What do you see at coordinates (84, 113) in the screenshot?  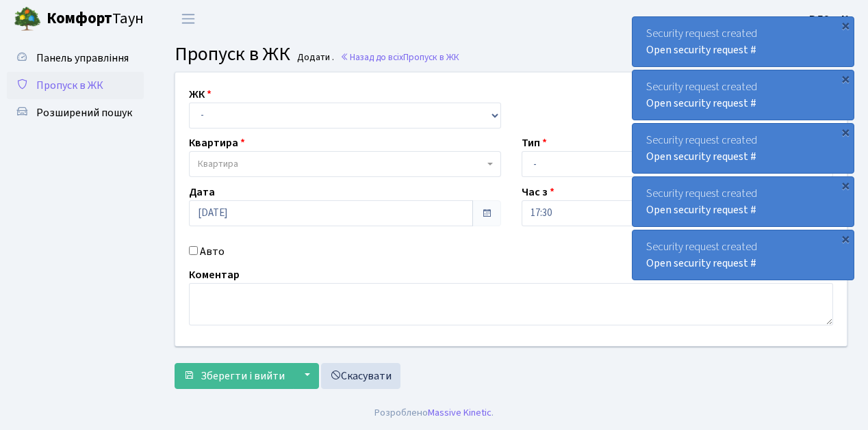 I see `span: Розширений пошук` at bounding box center [84, 113].